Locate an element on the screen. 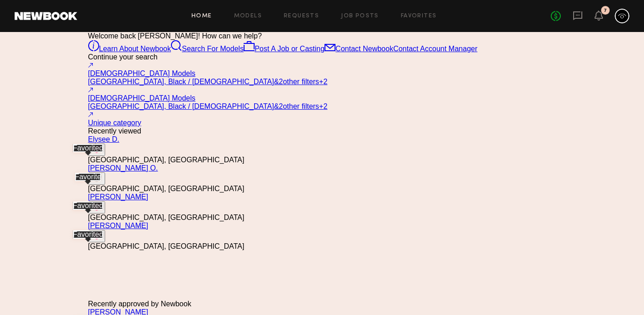 This screenshot has width=644, height=315. a: Post A Job or Casting is located at coordinates (284, 48).